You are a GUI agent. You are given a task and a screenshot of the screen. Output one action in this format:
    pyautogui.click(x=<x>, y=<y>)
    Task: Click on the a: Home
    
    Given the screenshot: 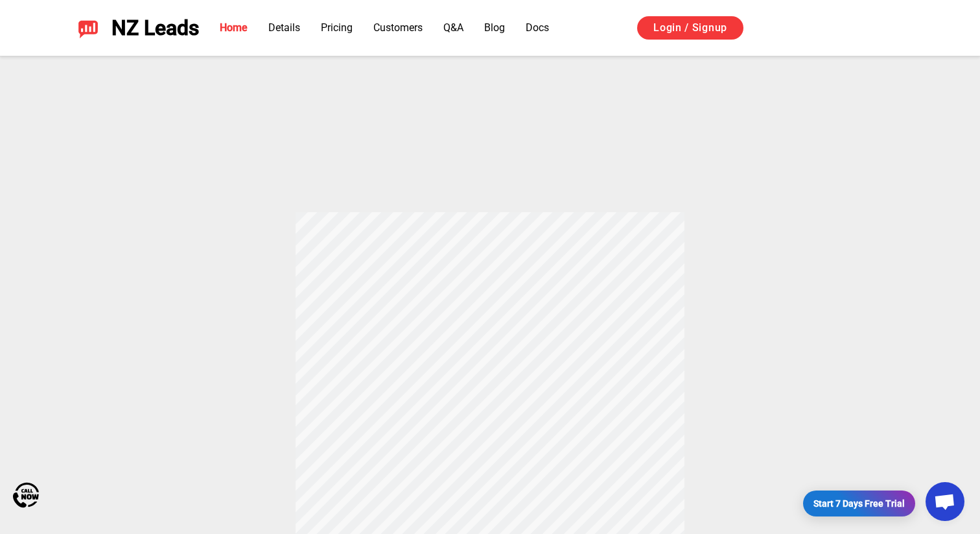 What is the action you would take?
    pyautogui.click(x=233, y=27)
    